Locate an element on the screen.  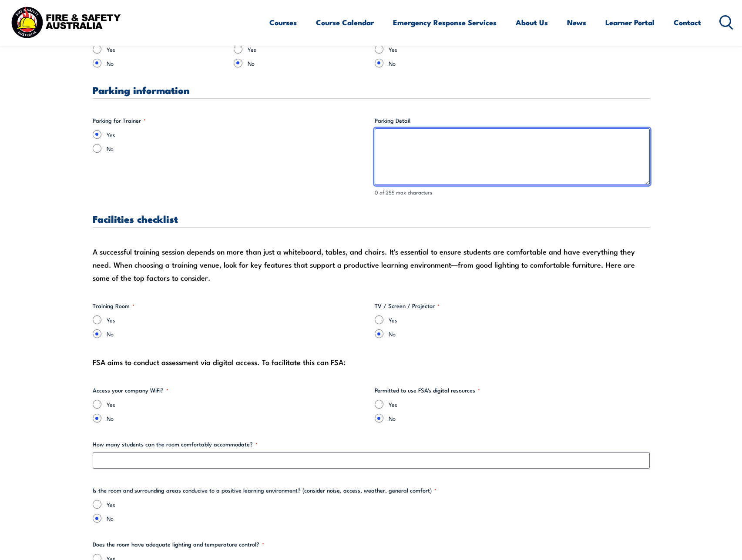
div: A successful training session depends on more than just a whiteboard, tables, and chairs. It's es... is located at coordinates (371, 265).